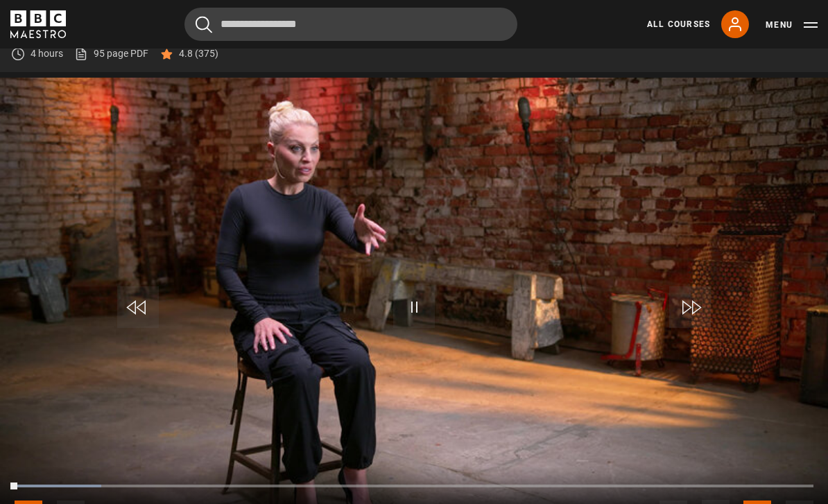  I want to click on button: Submit the search query, so click(204, 24).